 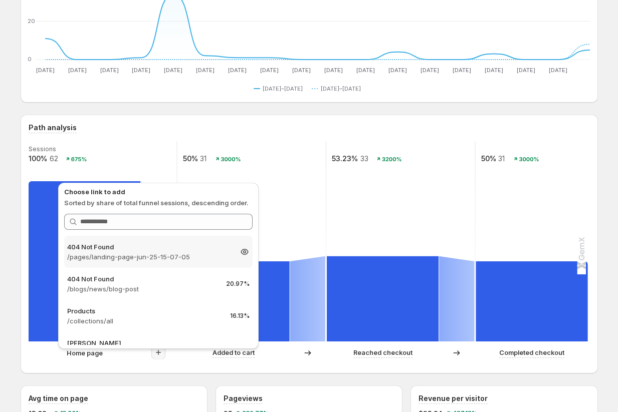 What do you see at coordinates (53, 158) in the screenshot?
I see `text: 62` at bounding box center [53, 158].